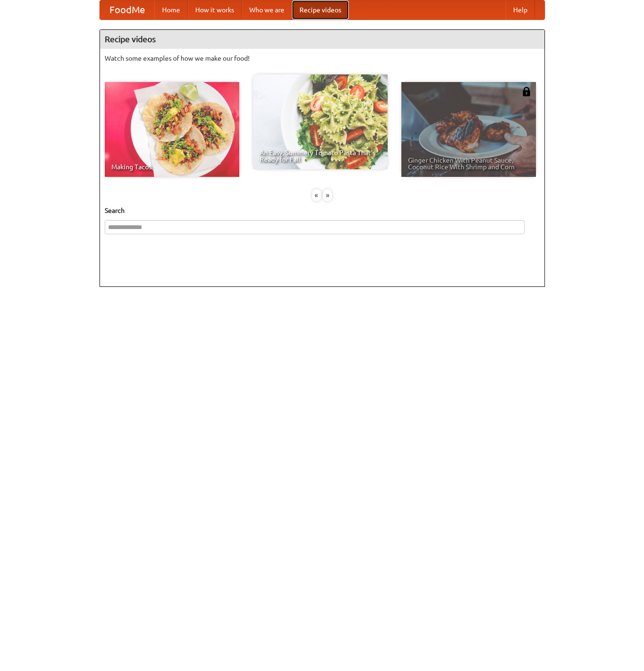 Image resolution: width=644 pixels, height=671 pixels. What do you see at coordinates (322, 210) in the screenshot?
I see `h5: Search` at bounding box center [322, 210].